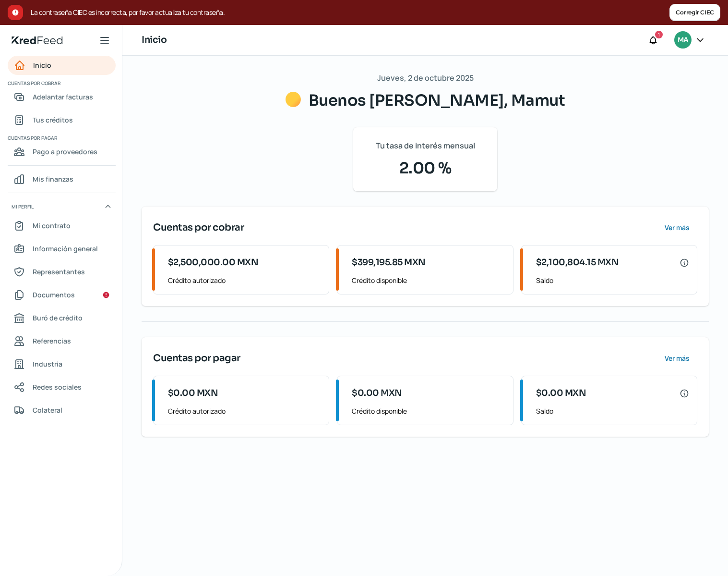  What do you see at coordinates (62, 65) in the screenshot?
I see `a: Inicio` at bounding box center [62, 65].